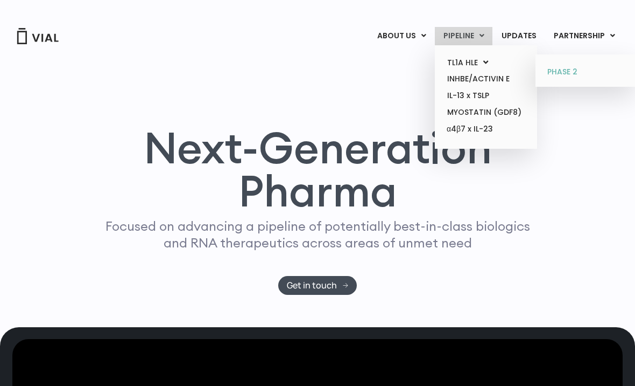  I want to click on a: UPDATES, so click(519, 36).